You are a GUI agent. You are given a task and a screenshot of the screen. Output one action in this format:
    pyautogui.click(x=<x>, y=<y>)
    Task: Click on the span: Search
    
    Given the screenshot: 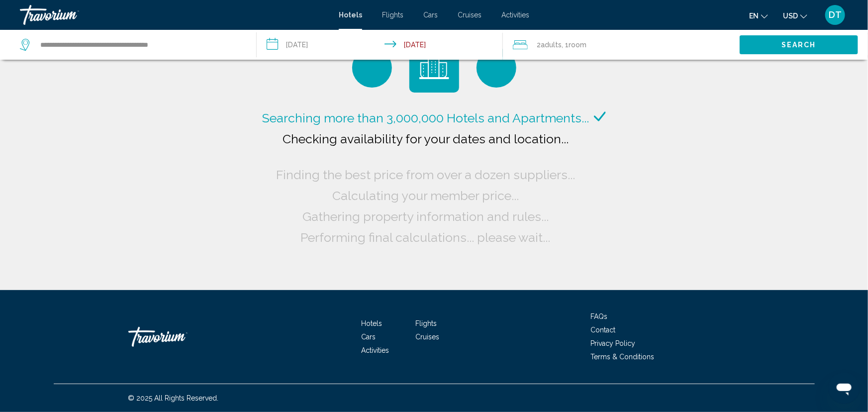 What is the action you would take?
    pyautogui.click(x=799, y=45)
    